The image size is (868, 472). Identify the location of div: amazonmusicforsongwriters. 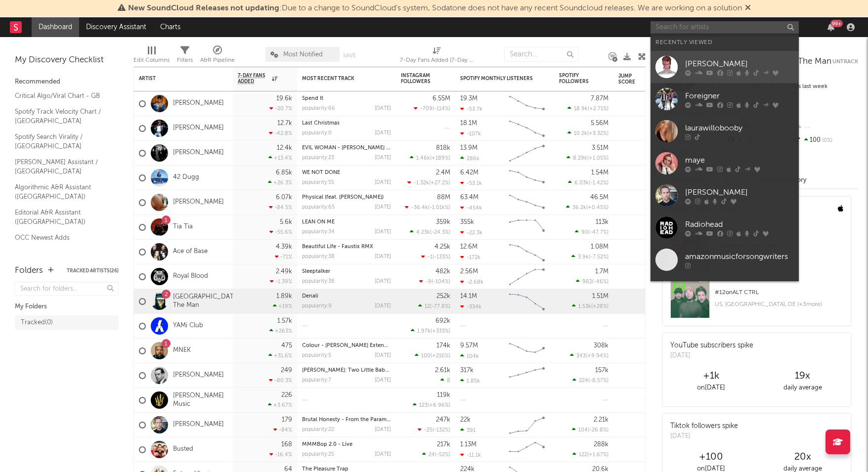
(739, 257).